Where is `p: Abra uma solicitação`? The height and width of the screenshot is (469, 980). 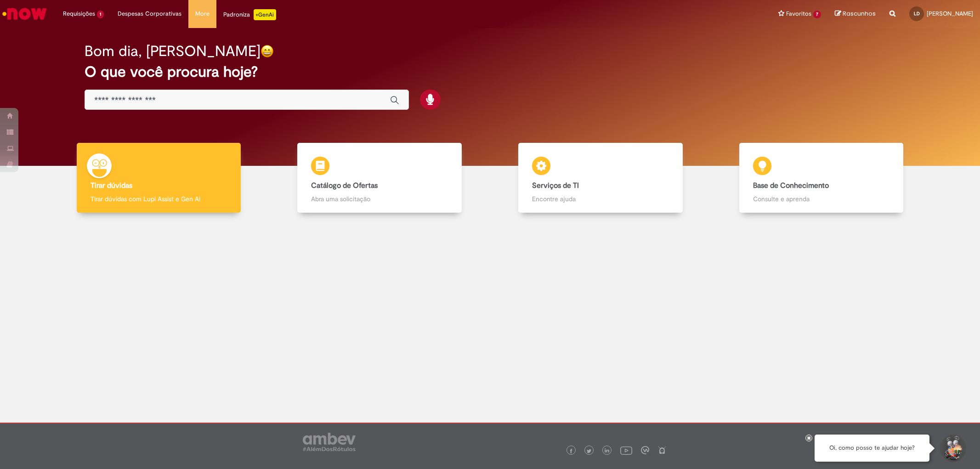 p: Abra uma solicitação is located at coordinates (379, 199).